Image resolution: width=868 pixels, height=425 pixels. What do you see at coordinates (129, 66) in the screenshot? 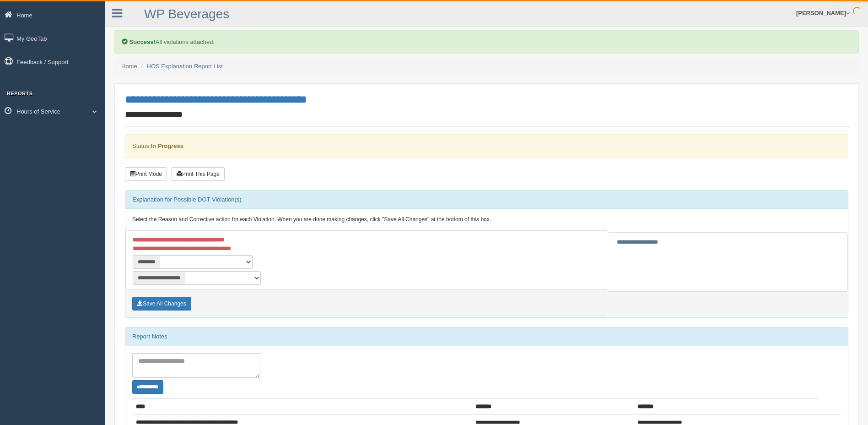
I see `a: Home` at bounding box center [129, 66].